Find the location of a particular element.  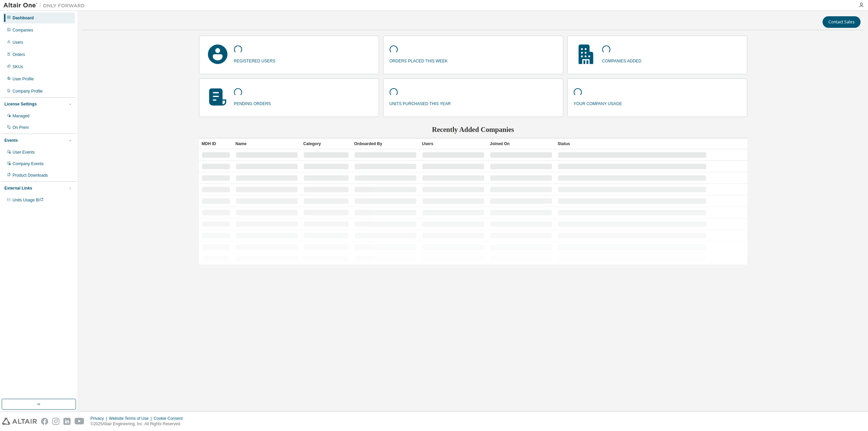

div: Dashboard is located at coordinates (23, 18).